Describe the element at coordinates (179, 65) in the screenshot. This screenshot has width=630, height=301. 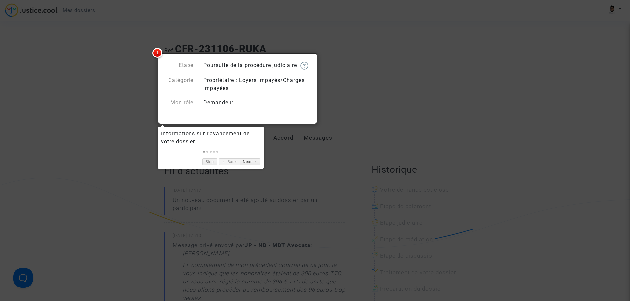
I see `div: Etape` at that location.